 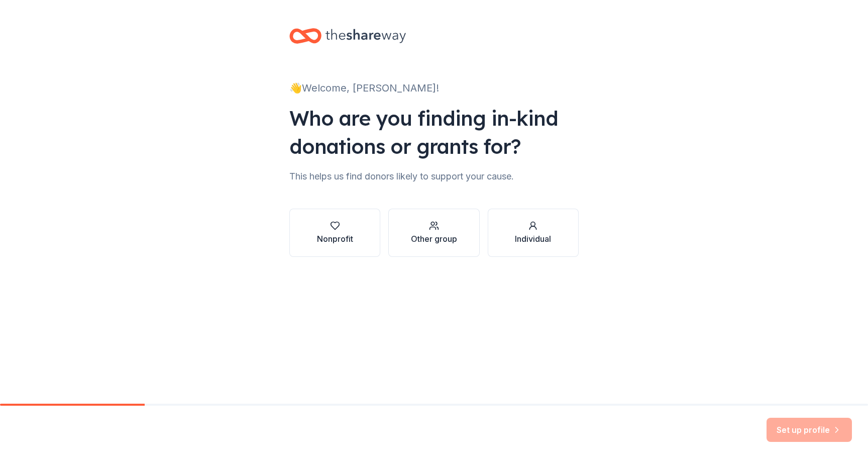 What do you see at coordinates (434, 233) in the screenshot?
I see `button: Other group` at bounding box center [434, 233].